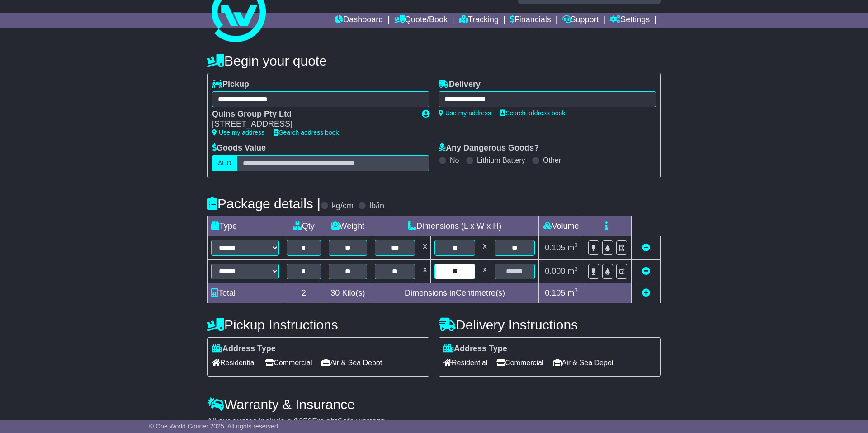  I want to click on td: Dimensions (L x W x H), so click(455, 226).